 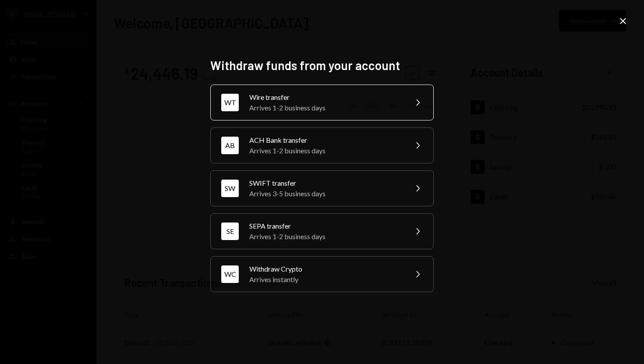 What do you see at coordinates (322, 65) in the screenshot?
I see `h2: Withdraw funds from your account` at bounding box center [322, 65].